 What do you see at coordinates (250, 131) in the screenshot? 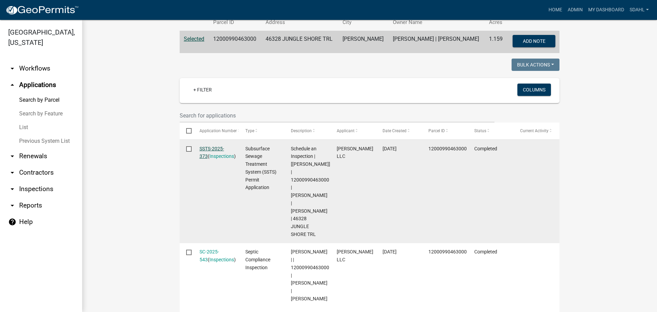
I see `span: Type` at bounding box center [250, 131].